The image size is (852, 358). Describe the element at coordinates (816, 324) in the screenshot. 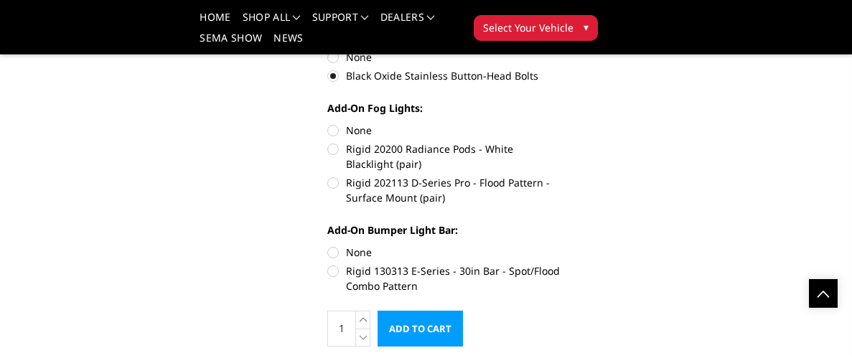

I see `div: Chat Widget` at that location.